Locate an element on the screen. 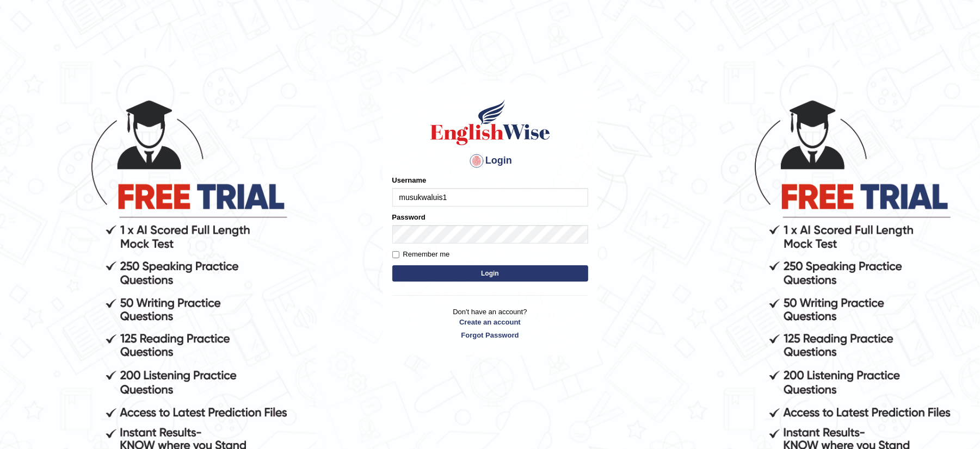  img: Logo of English Wise sign in for intelligent practice with AI is located at coordinates (490, 123).